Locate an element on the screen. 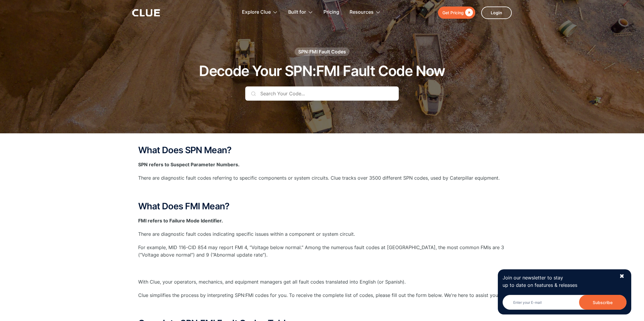 This screenshot has height=321, width=644. h2: What Does SPN Mean? is located at coordinates (322, 150).